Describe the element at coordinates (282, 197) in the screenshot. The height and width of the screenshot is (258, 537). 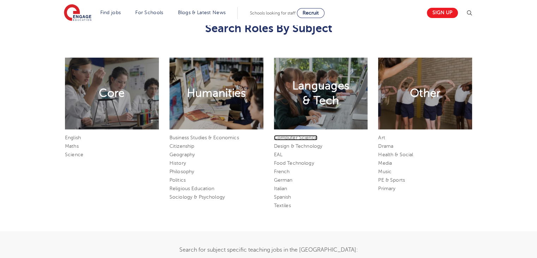
I see `a: Spanish` at that location.